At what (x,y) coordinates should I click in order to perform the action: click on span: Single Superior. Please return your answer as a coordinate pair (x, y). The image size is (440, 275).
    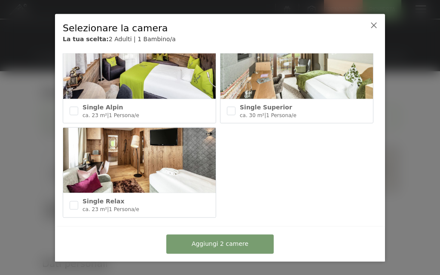
    Looking at the image, I should click on (266, 107).